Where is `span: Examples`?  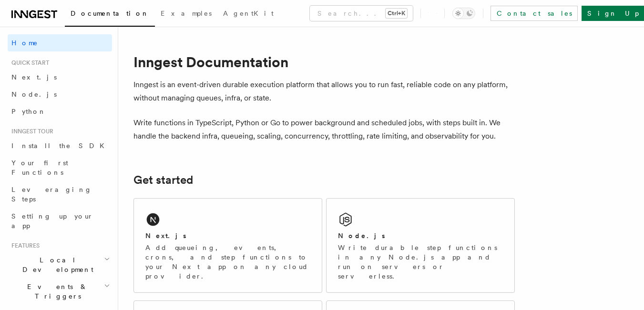
span: Examples is located at coordinates (186, 13).